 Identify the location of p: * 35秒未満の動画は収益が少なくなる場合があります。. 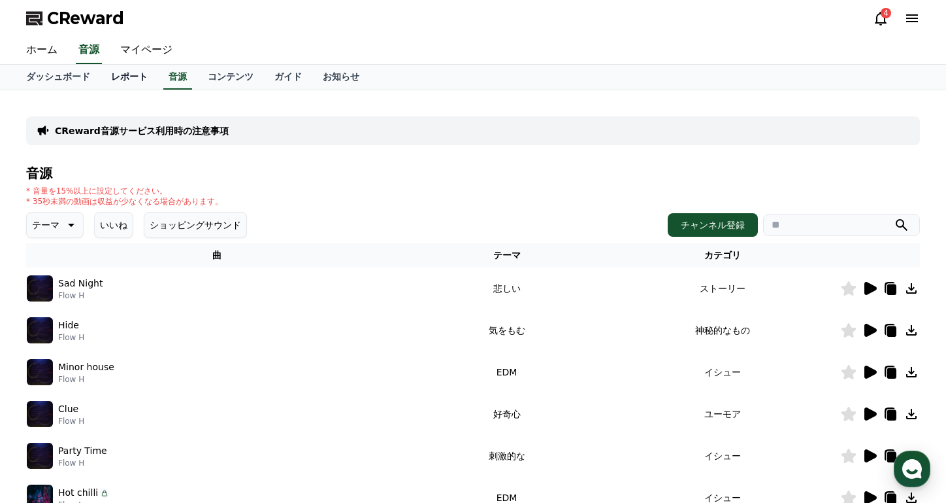
(124, 201).